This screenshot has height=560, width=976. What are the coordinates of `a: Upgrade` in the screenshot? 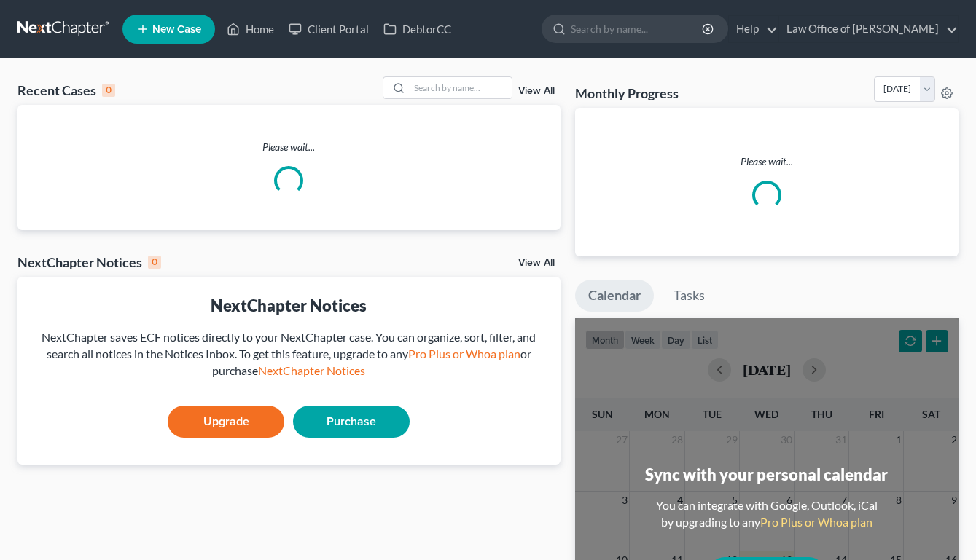 It's located at (226, 422).